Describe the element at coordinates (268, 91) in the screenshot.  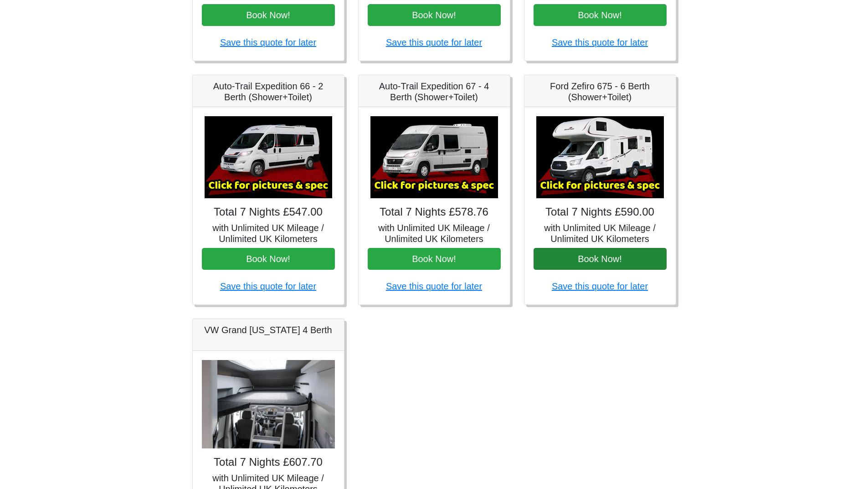
I see `h5: Auto-Trail Expedition 66 - 2 Berth (Shower+Toilet)` at that location.